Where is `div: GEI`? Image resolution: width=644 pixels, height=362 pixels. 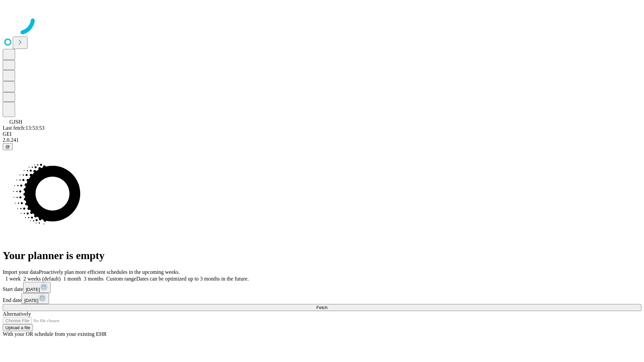
div: GEI is located at coordinates (322, 134).